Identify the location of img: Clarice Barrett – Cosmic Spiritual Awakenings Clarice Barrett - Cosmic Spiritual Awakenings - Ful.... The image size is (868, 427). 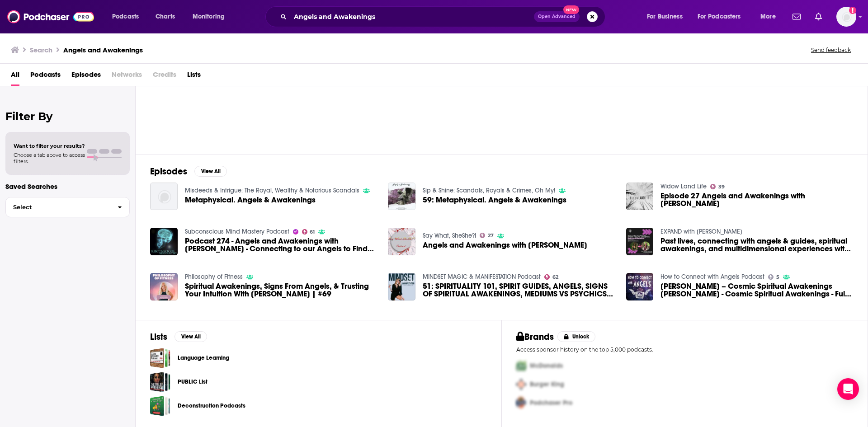
(640, 286).